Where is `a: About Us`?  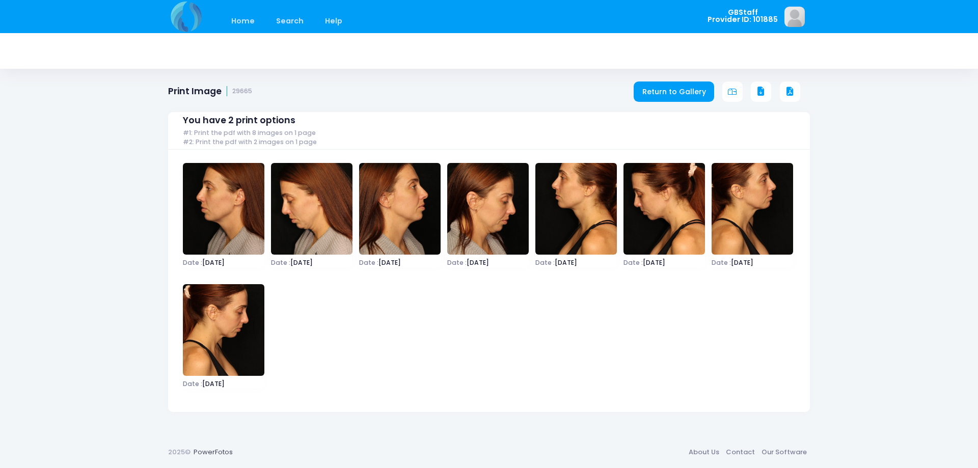 a: About Us is located at coordinates (704, 452).